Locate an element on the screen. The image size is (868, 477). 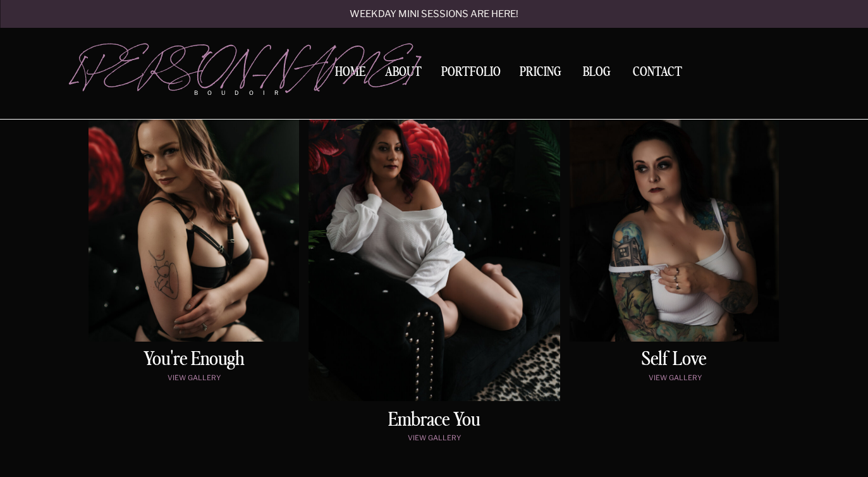
nav: BLOG is located at coordinates (597, 72).